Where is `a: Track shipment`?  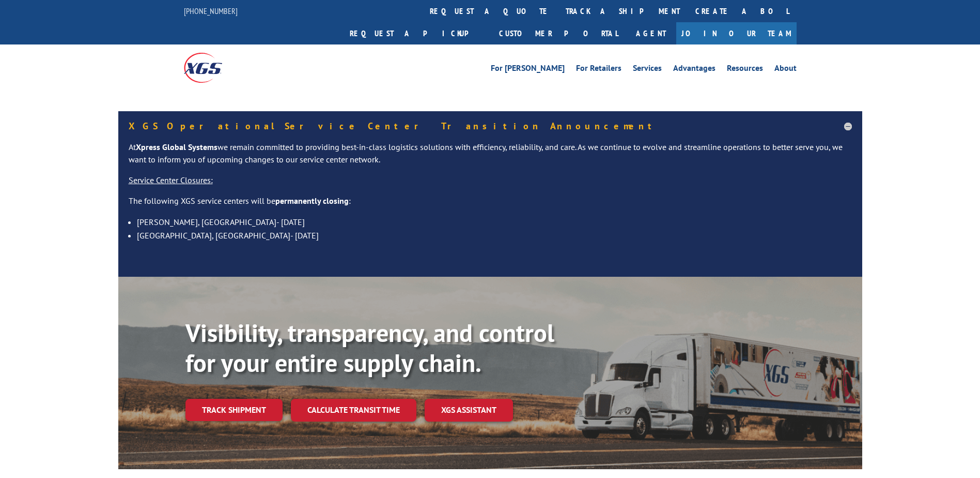 a: Track shipment is located at coordinates (234, 409).